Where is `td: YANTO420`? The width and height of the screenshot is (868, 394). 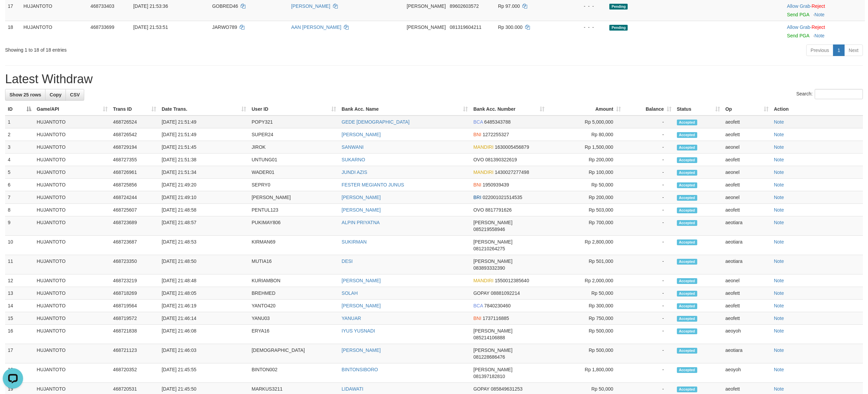 td: YANTO420 is located at coordinates (294, 306).